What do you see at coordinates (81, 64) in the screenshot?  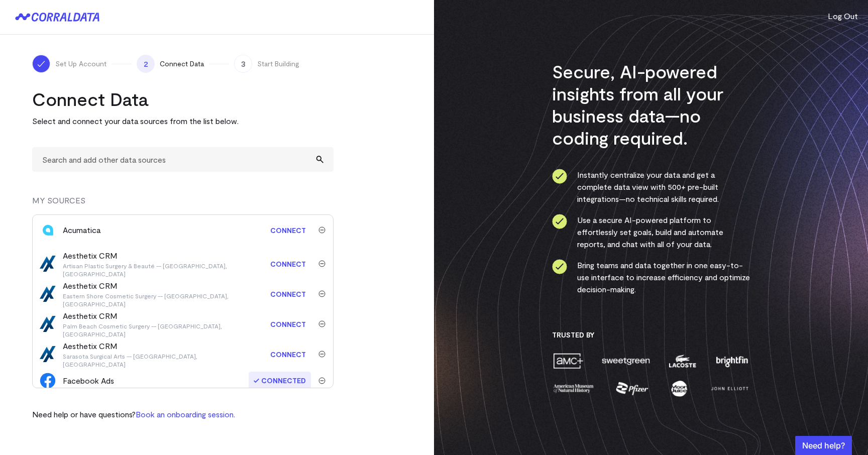 I see `span: Set Up Account` at bounding box center [81, 64].